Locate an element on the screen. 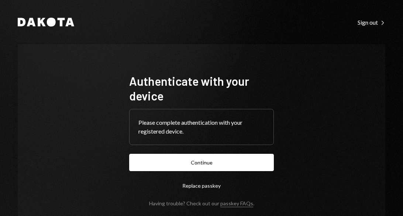  h1: Authenticate with your device is located at coordinates (201, 89).